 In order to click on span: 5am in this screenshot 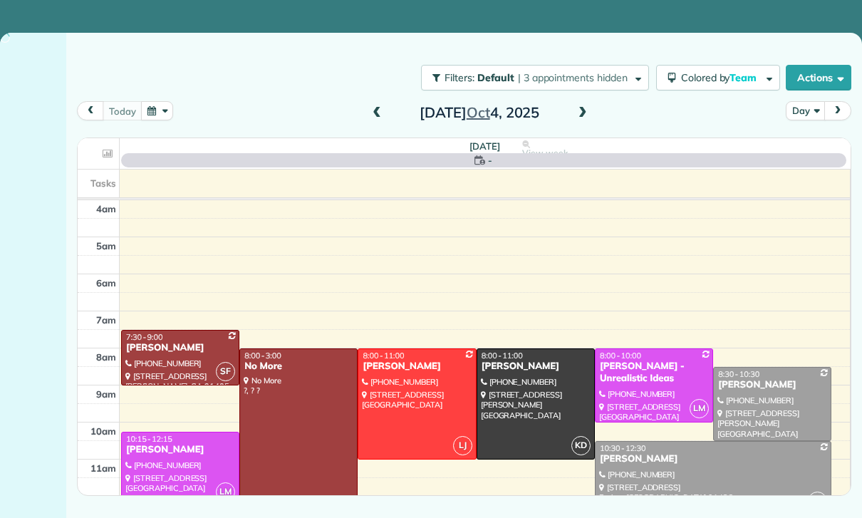, I will do `click(106, 246)`.